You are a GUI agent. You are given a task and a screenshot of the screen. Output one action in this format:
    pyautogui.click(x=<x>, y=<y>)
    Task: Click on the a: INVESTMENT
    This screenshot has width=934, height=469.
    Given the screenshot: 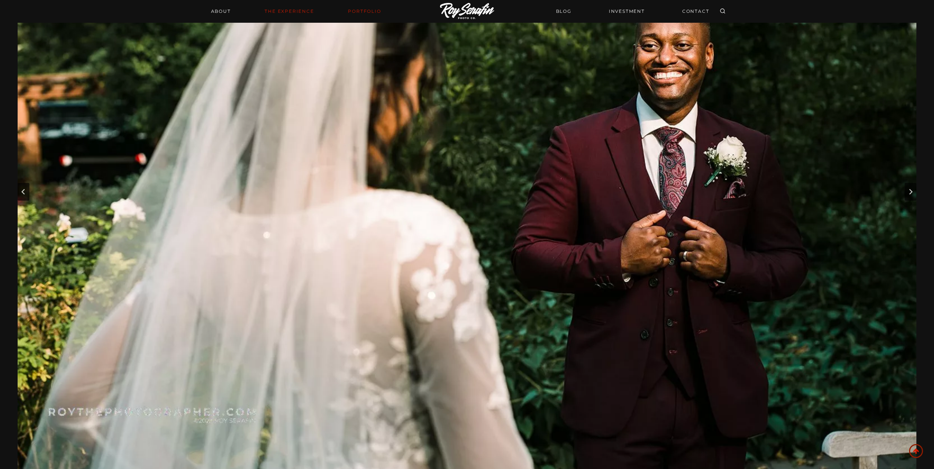 What is the action you would take?
    pyautogui.click(x=627, y=11)
    